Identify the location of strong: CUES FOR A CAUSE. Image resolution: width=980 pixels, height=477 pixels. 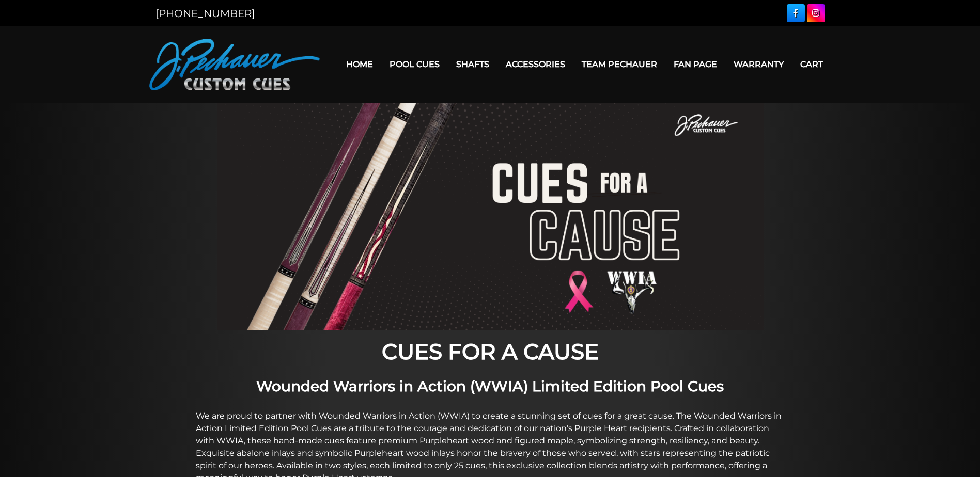
(490, 351).